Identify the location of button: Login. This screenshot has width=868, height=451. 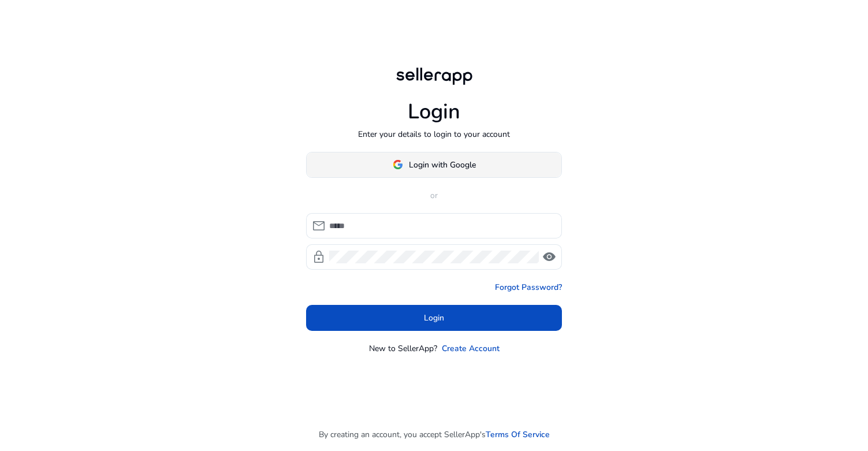
(434, 317).